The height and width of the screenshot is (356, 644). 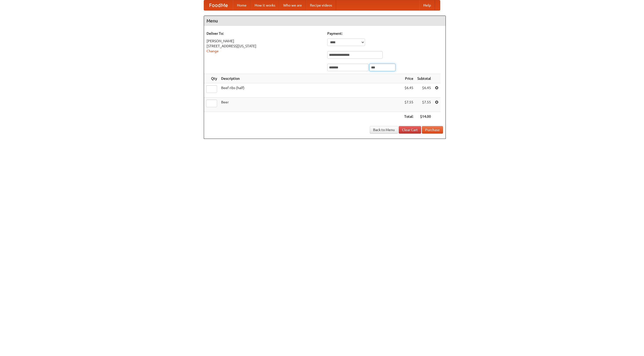 I want to click on th: Total:, so click(x=409, y=116).